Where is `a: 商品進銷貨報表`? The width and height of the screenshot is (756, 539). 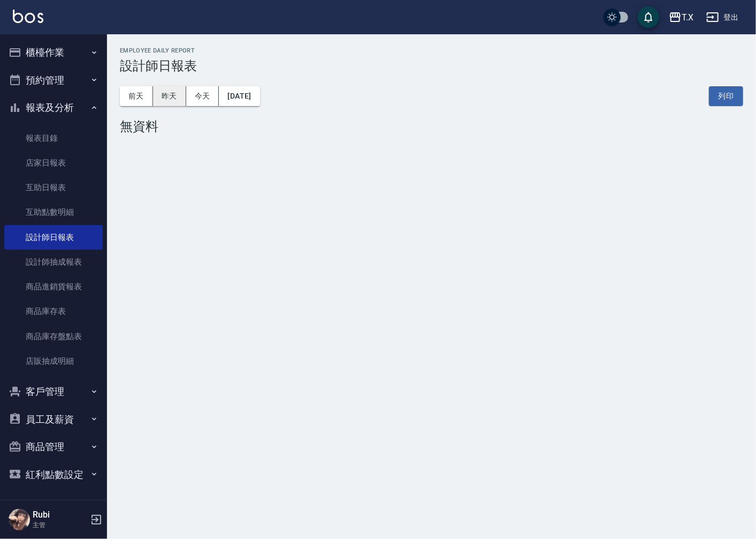 a: 商品進銷貨報表 is located at coordinates (54, 286).